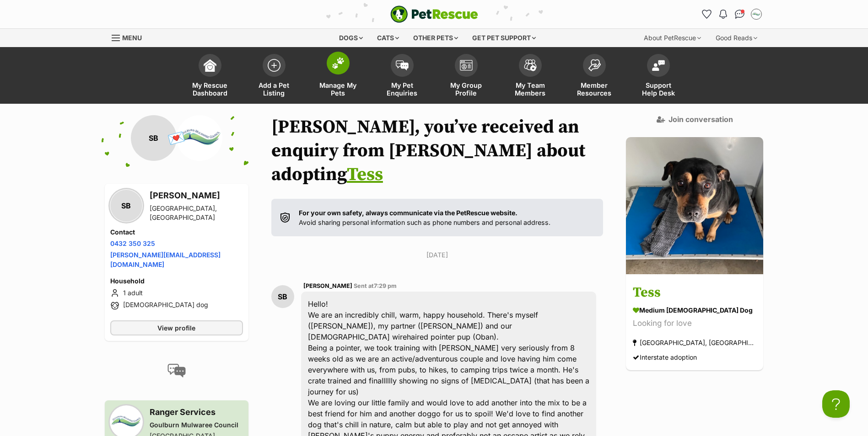  Describe the element at coordinates (530, 65) in the screenshot. I see `img: team-members-icon-5396bd8760b3fe7c0b43da4ab00e1e3bb1a5d9ba89233759b79545d2d3fc5d0d.svg` at that location.